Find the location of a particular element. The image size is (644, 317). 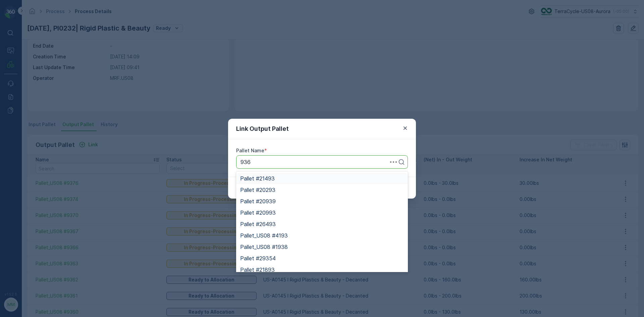

span: Material : is located at coordinates (17, 168).